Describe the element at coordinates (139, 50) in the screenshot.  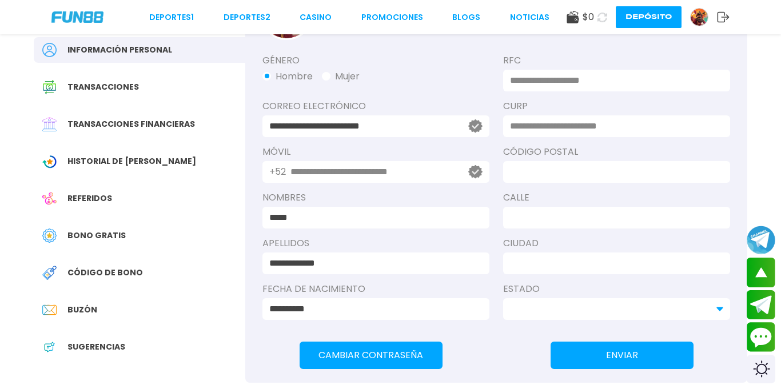
I see `a: PersonalInformación personal` at that location.